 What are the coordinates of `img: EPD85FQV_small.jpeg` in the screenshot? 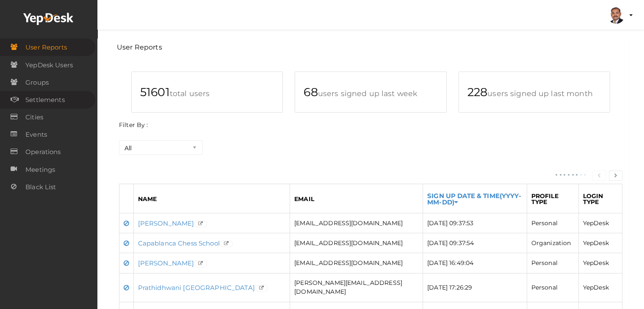 It's located at (616, 15).